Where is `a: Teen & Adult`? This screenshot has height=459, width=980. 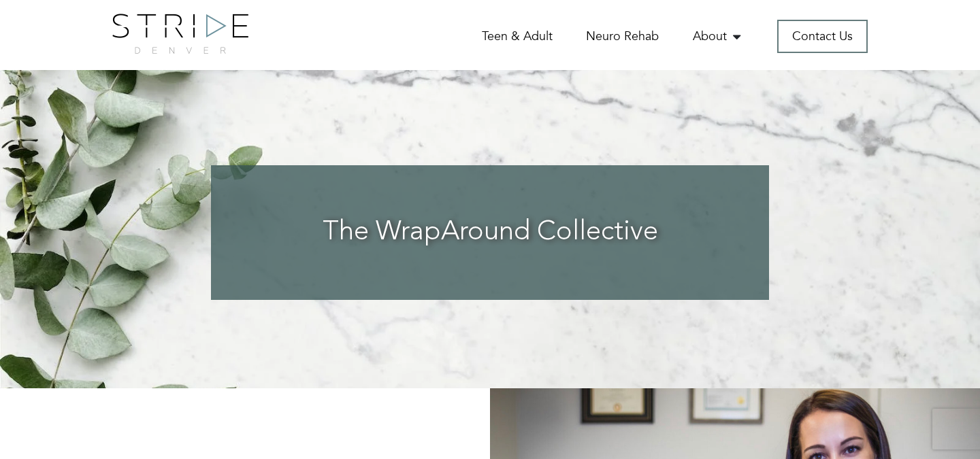 a: Teen & Adult is located at coordinates (517, 36).